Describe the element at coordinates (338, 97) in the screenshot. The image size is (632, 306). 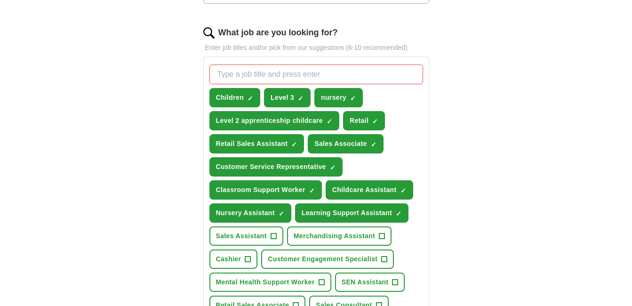
I see `button: nursery✓` at that location.